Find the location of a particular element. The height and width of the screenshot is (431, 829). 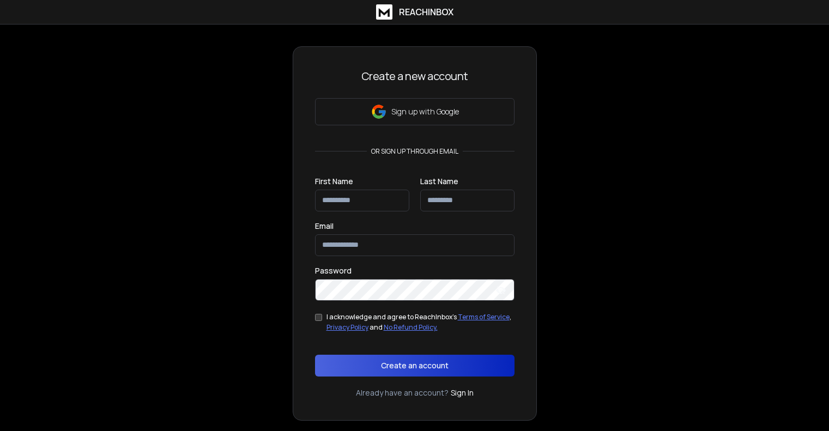

label: Last Name is located at coordinates (439, 182).